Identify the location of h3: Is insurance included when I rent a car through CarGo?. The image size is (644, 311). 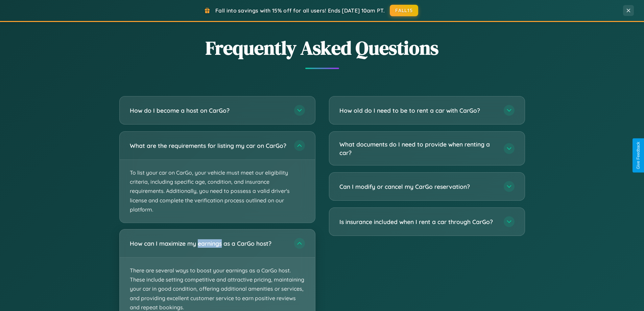
(418, 222).